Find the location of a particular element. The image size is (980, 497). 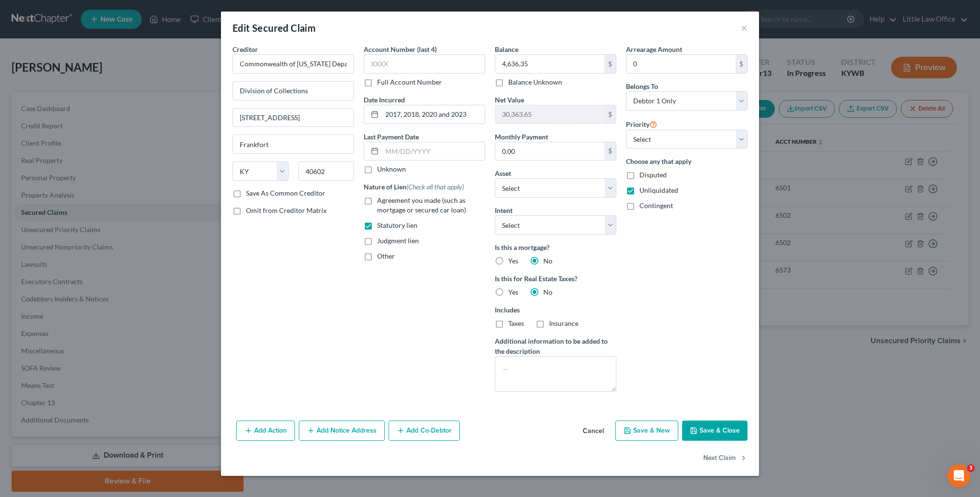

div: Edit Secured Claim is located at coordinates (274, 28).